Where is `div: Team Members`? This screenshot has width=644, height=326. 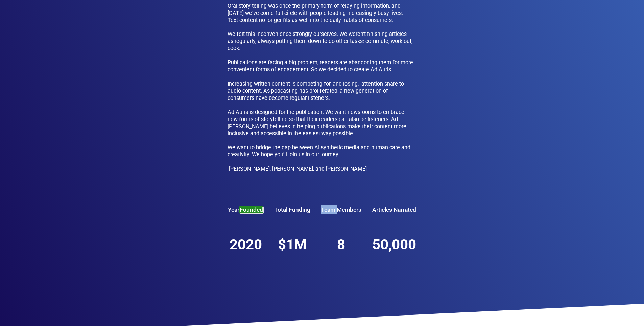
div: Team Members is located at coordinates (341, 210).